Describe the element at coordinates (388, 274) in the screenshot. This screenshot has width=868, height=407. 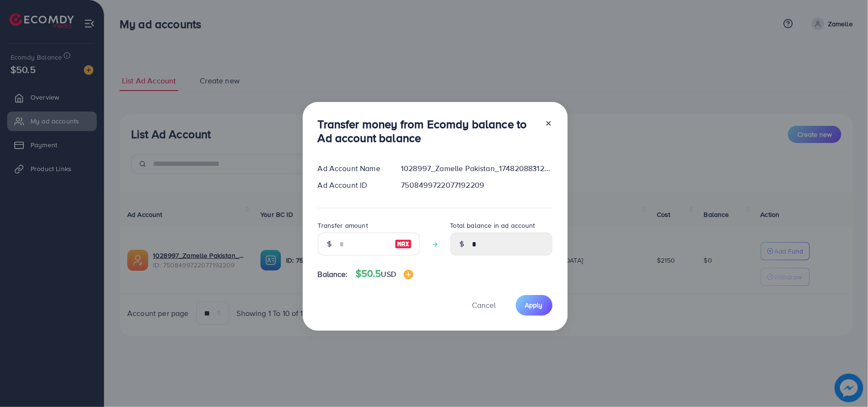
I see `span: USD` at that location.